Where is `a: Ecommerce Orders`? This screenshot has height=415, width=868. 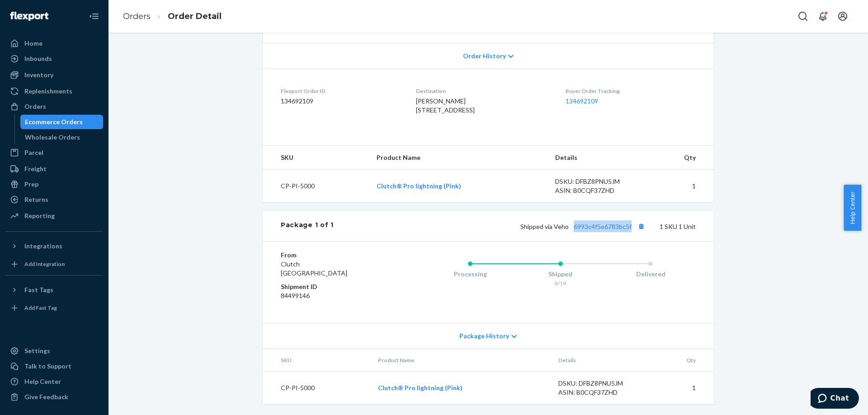
a: Ecommerce Orders is located at coordinates (62, 122).